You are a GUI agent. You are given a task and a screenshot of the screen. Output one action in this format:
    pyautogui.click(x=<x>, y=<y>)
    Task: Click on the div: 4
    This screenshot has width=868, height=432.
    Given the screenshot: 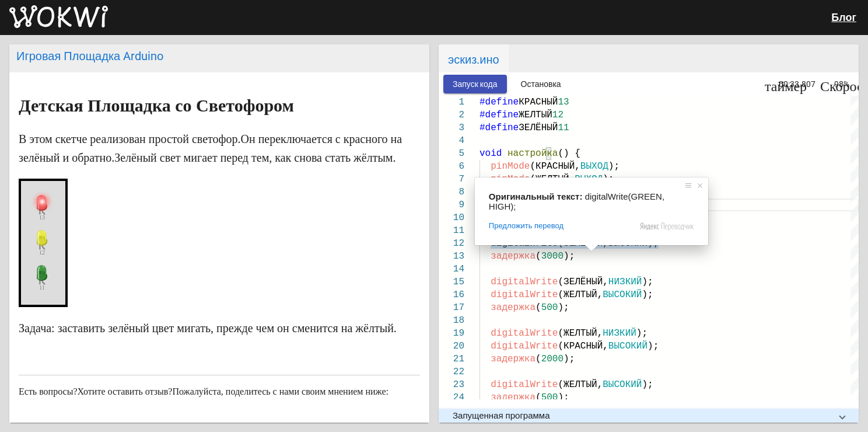 What is the action you would take?
    pyautogui.click(x=452, y=141)
    